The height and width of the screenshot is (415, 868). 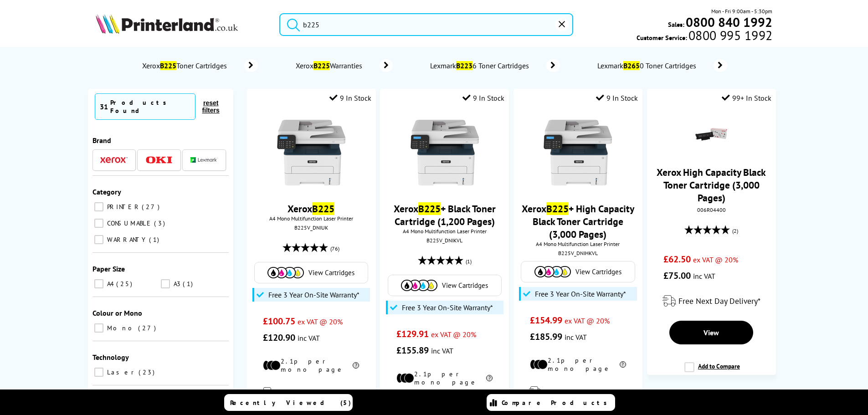 I want to click on span: Sales:, so click(x=676, y=24).